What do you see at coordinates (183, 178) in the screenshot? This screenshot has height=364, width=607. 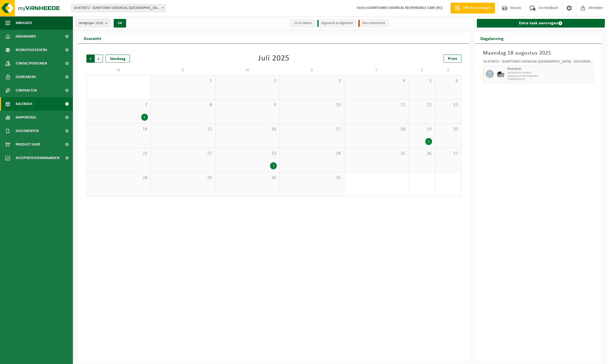 I see `span: 29` at bounding box center [183, 178].